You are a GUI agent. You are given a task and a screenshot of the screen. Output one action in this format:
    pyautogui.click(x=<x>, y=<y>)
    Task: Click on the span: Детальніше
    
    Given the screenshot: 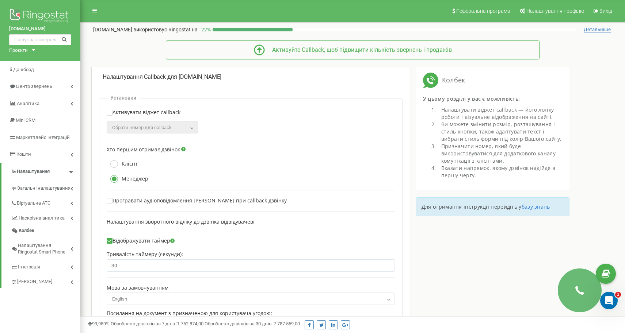 What is the action you would take?
    pyautogui.click(x=597, y=30)
    